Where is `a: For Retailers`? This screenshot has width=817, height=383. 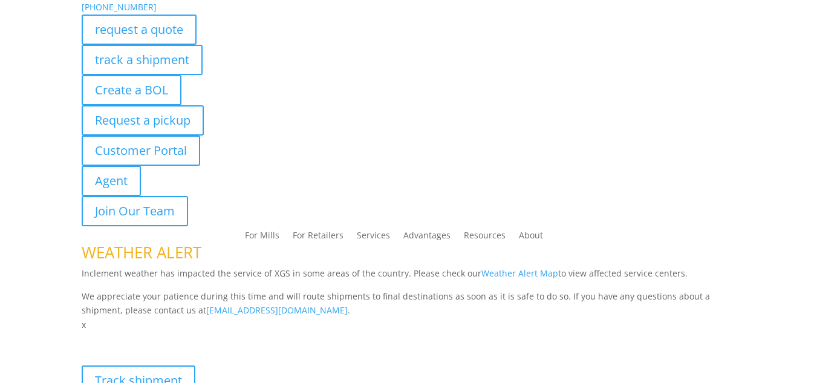 a: For Retailers is located at coordinates (318, 238).